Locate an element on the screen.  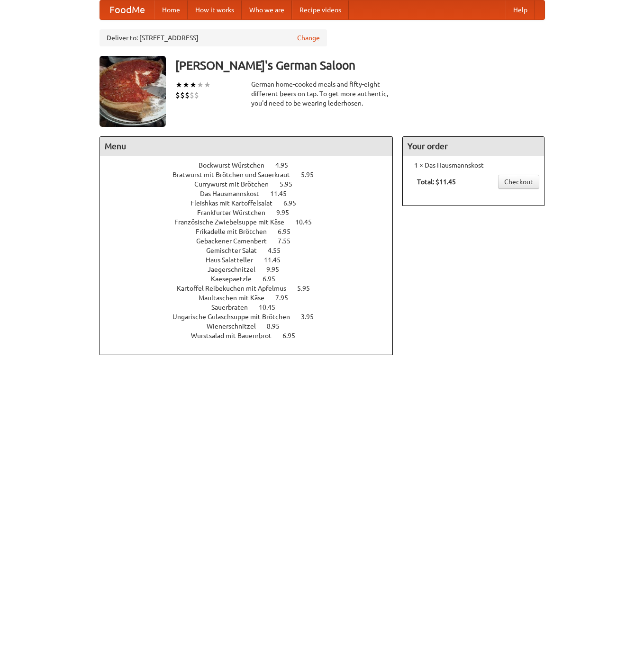
div: German home-cooked meals and fifty-eight different beers on tap. To get more authentic, you'd nee... is located at coordinates (322, 94).